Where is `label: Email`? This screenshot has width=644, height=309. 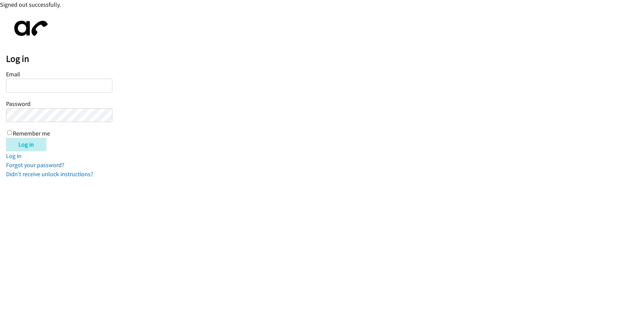 label: Email is located at coordinates (13, 74).